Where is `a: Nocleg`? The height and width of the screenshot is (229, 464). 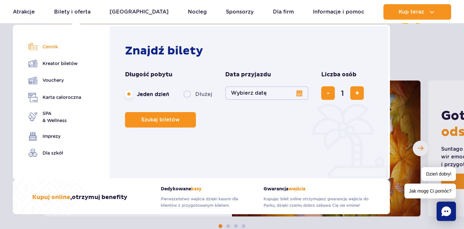 a: Nocleg is located at coordinates (197, 12).